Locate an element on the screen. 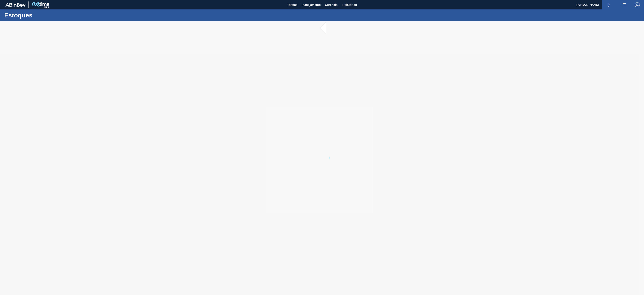 The height and width of the screenshot is (295, 644). button: Notificações is located at coordinates (609, 5).